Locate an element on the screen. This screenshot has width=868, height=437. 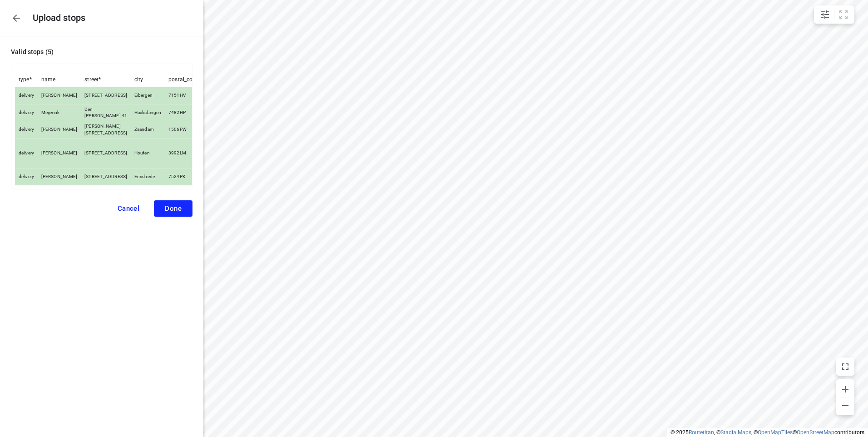
th: name is located at coordinates (59, 80).